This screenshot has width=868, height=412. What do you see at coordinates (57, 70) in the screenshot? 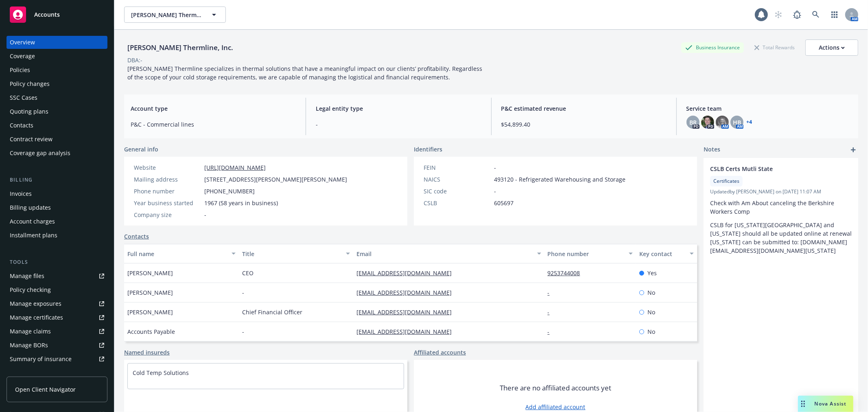
I see `a: Policies` at bounding box center [57, 70].